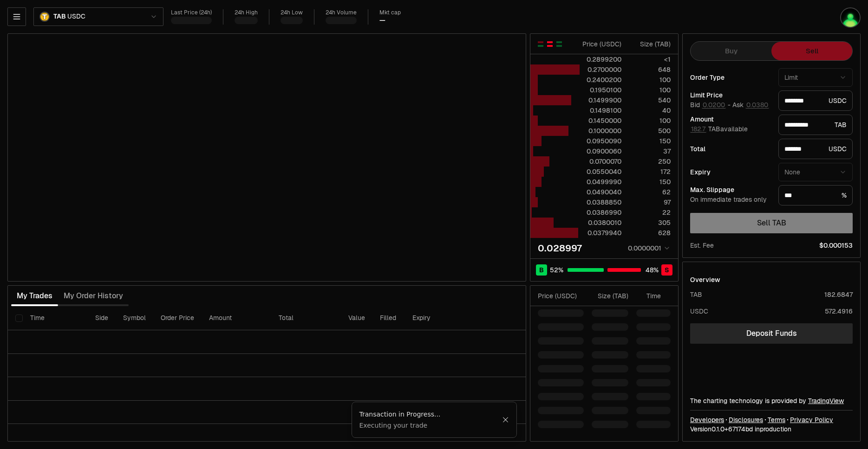  What do you see at coordinates (650, 223) in the screenshot?
I see `div: 305` at bounding box center [650, 223].